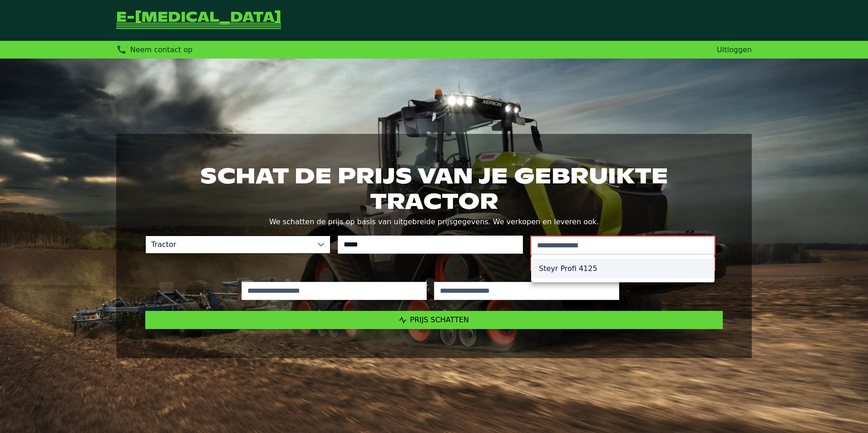  Describe the element at coordinates (623, 264) in the screenshot. I see `small: Selecteer een model uit de suggesties` at that location.